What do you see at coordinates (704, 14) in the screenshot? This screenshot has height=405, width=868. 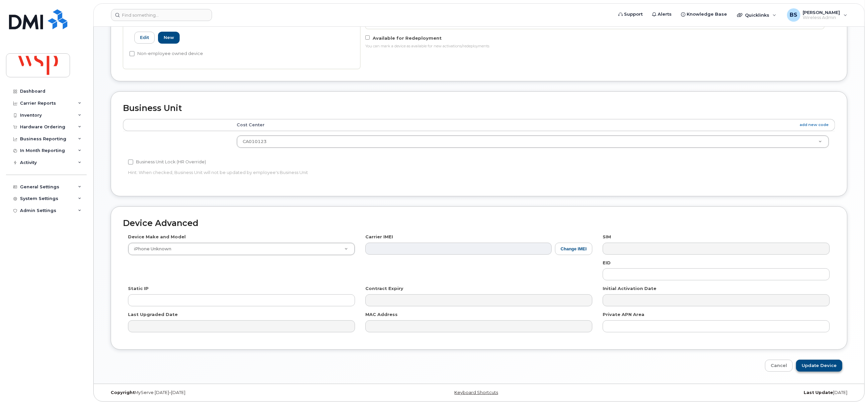 I see `a: Knowledge Base` at bounding box center [704, 14].